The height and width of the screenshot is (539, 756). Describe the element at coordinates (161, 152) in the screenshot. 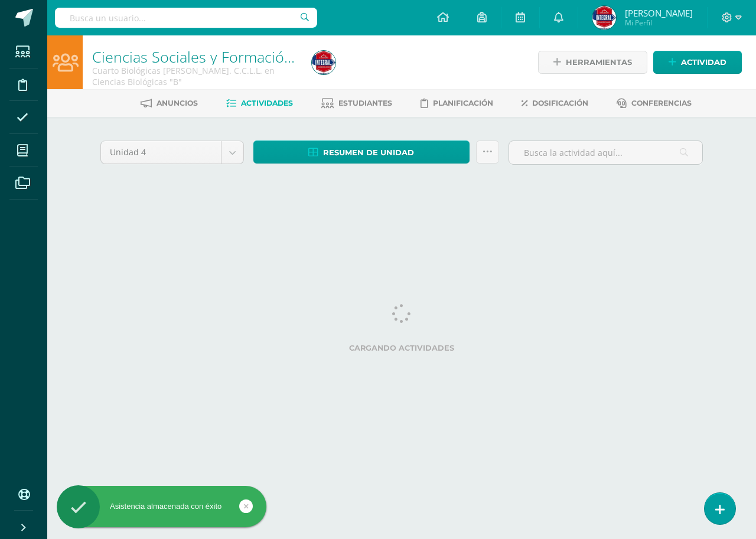

I see `span: Unidad 4` at that location.